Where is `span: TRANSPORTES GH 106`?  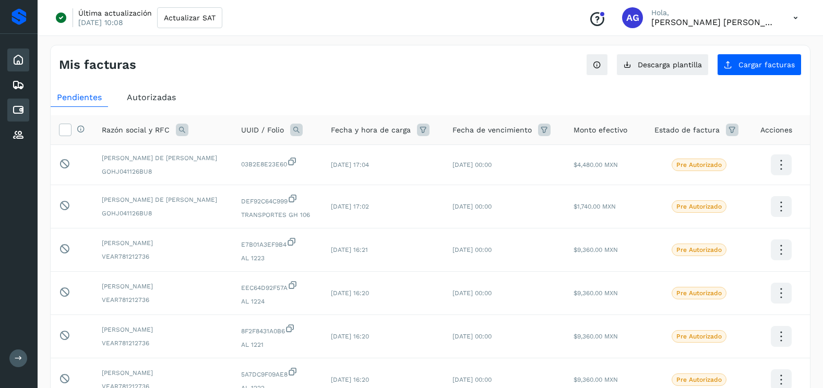
span: TRANSPORTES GH 106 is located at coordinates (278, 215).